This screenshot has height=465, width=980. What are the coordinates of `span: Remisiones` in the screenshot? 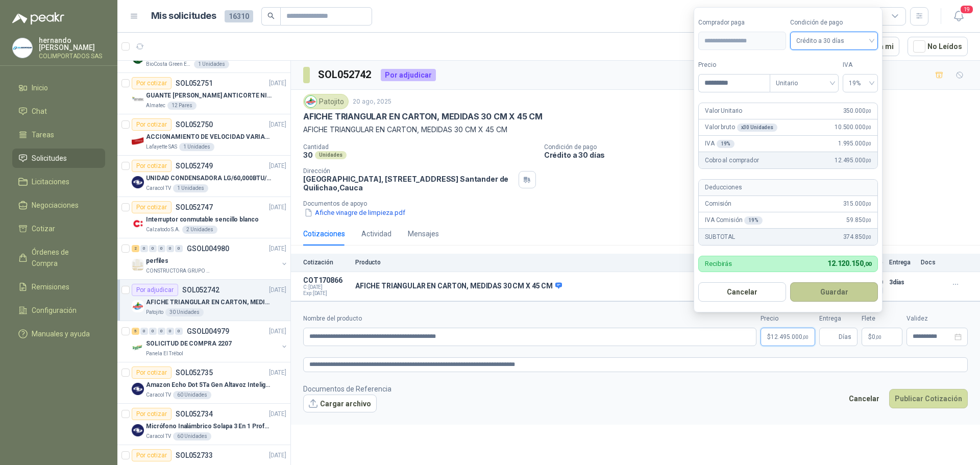 It's located at (50, 287).